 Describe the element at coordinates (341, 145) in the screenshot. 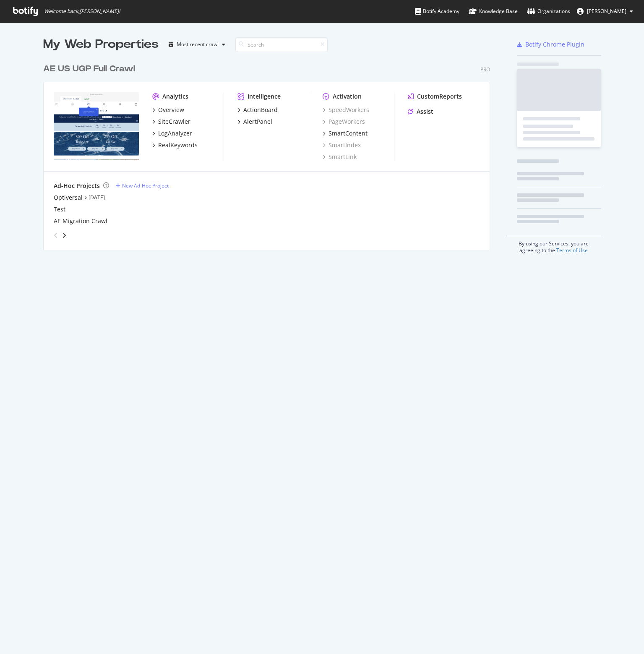

I see `div: SmartIndex` at that location.